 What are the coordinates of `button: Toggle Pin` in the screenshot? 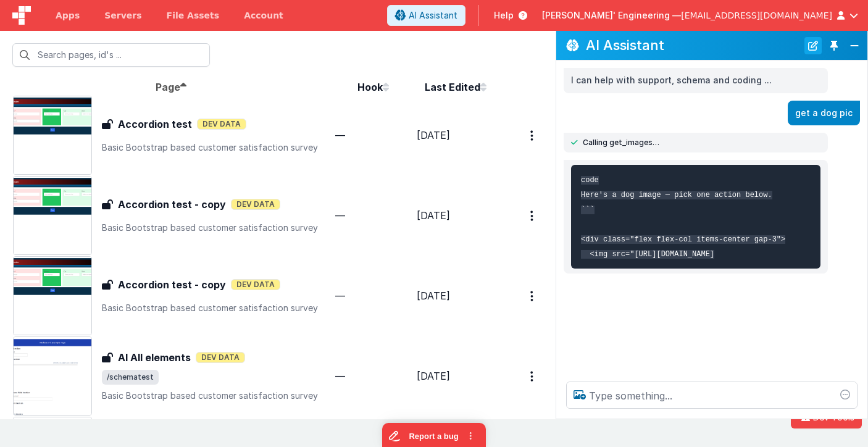 It's located at (834, 46).